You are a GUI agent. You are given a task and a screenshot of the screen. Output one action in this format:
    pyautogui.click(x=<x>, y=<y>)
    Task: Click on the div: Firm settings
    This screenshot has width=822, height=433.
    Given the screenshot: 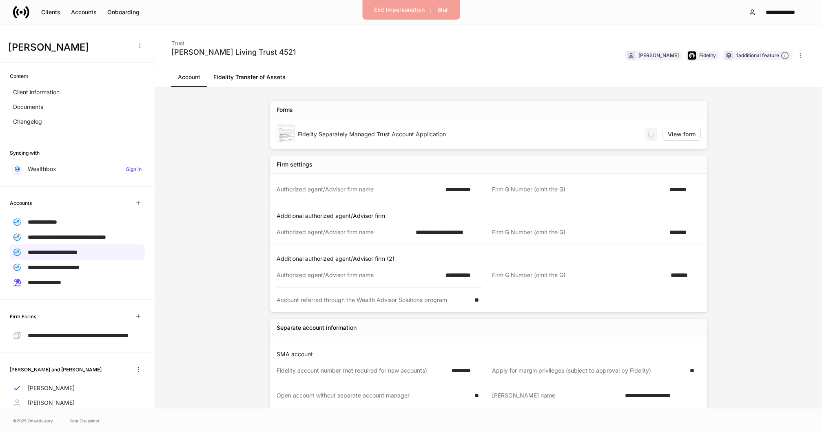 What is the action you would take?
    pyautogui.click(x=295, y=164)
    